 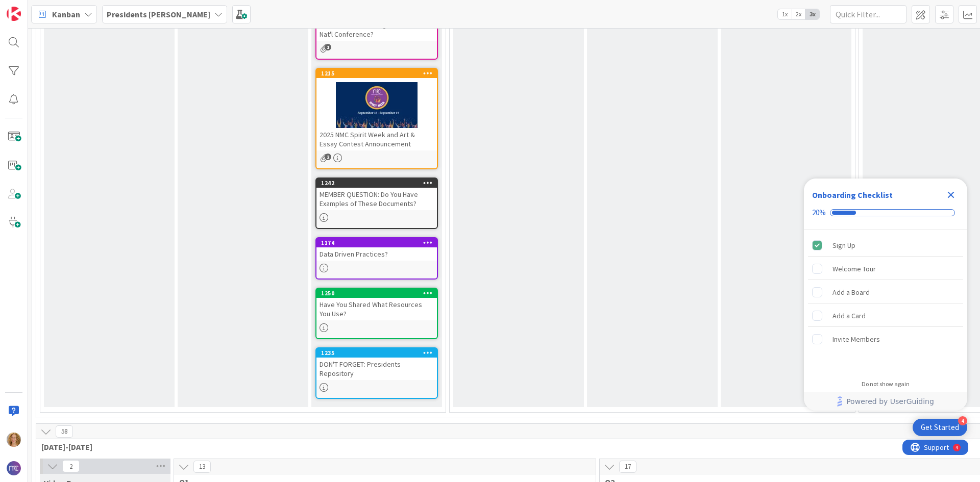 I want to click on div: 2025 NMC Spirit Week and Art & Essay Contest Announcement, so click(x=376, y=139).